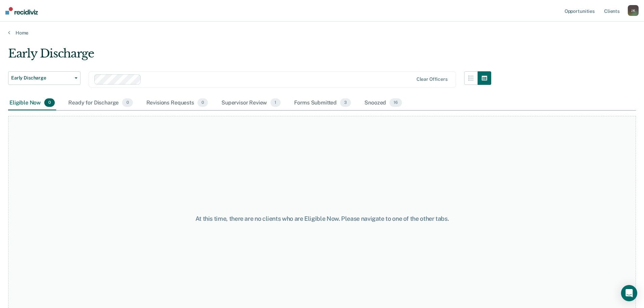 The height and width of the screenshot is (308, 644). Describe the element at coordinates (251, 103) in the screenshot. I see `div: Supervisor Review1` at that location.